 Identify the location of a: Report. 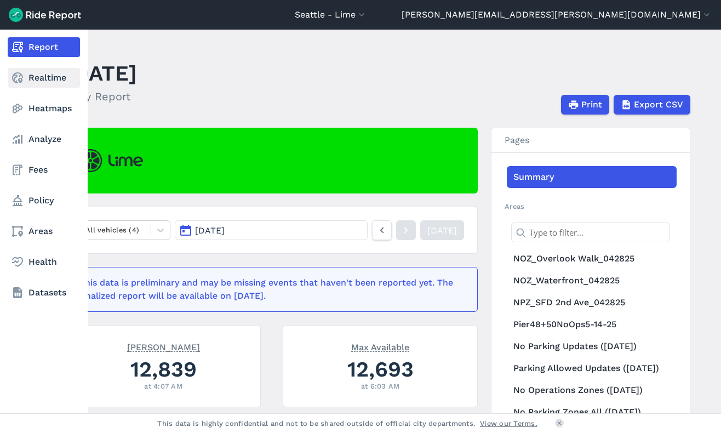
(44, 47).